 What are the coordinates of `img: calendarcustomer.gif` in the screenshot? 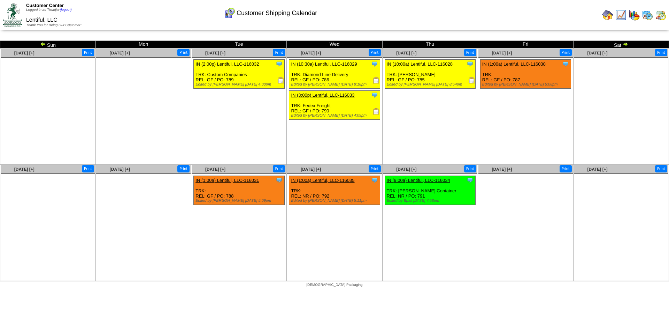 It's located at (230, 13).